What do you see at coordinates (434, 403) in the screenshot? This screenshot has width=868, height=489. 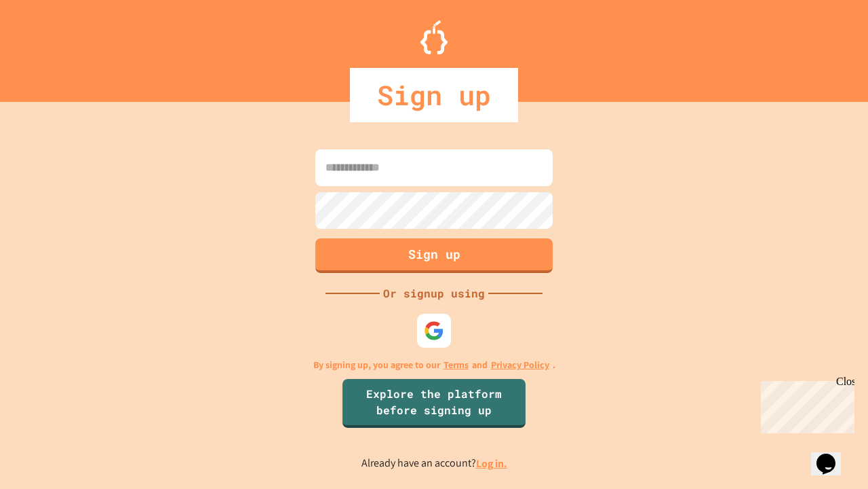 I see `a: Explore the platform before signing up` at bounding box center [434, 403].